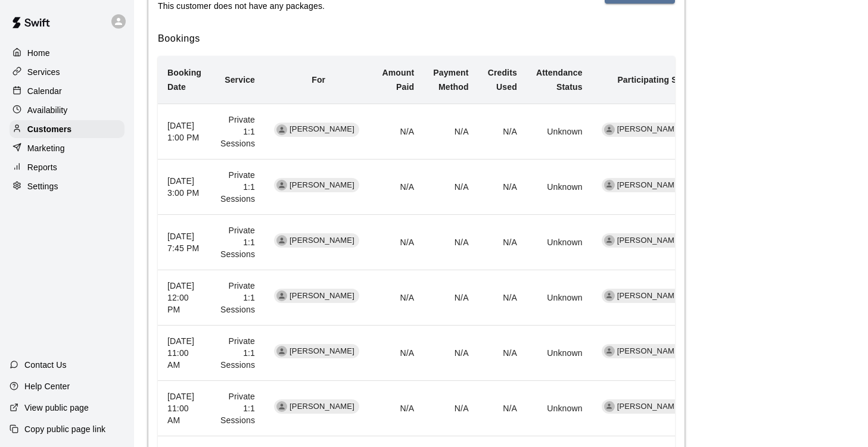 The width and height of the screenshot is (868, 447). Describe the element at coordinates (43, 187) in the screenshot. I see `p: Settings` at that location.